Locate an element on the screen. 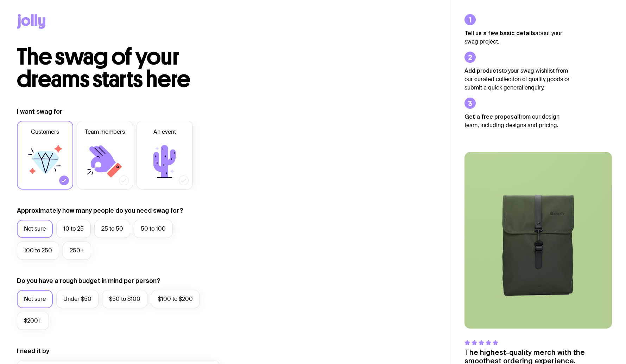 The width and height of the screenshot is (626, 364). label: 25 to 50 is located at coordinates (112, 229).